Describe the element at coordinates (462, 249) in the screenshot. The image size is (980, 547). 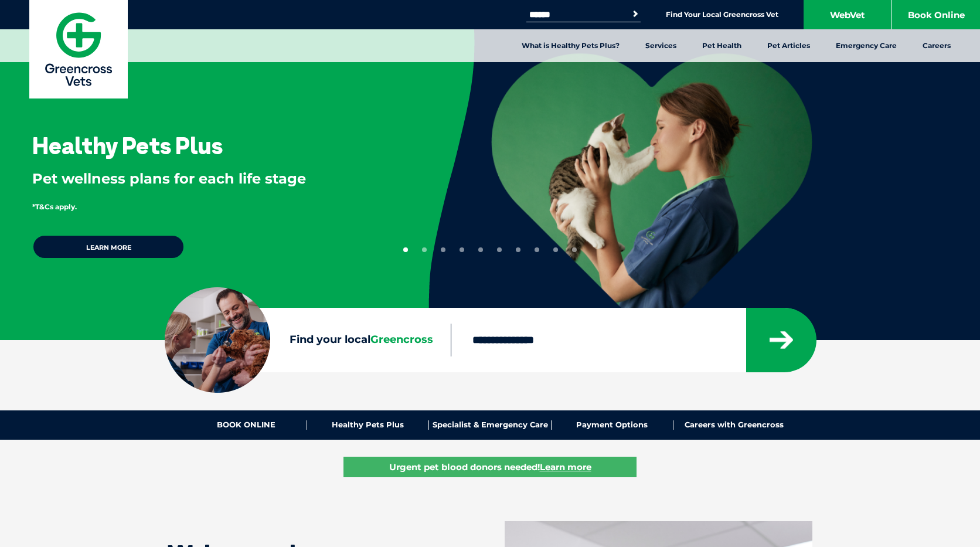
I see `button: 4 of 10` at that location.